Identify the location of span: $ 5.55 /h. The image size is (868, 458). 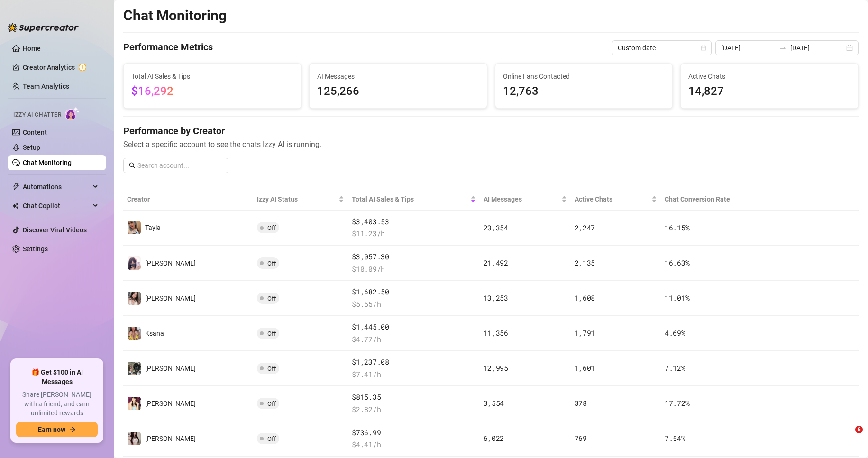
(414, 304).